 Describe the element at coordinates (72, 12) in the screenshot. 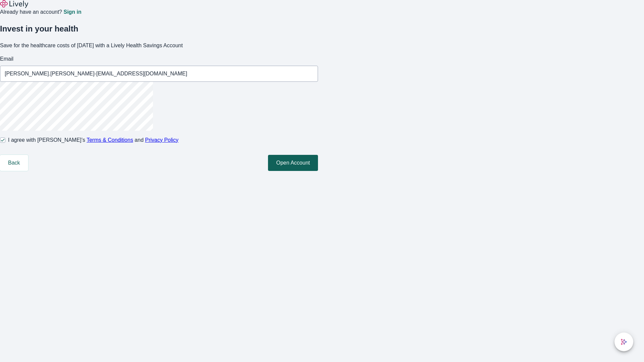

I see `div: Sign in` at that location.